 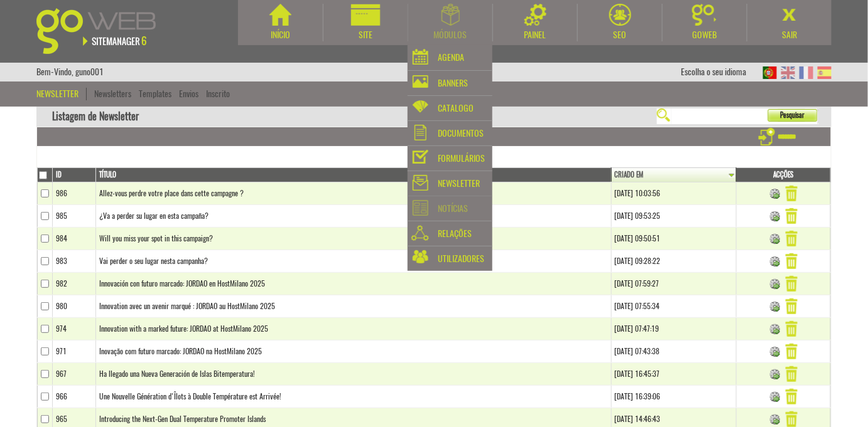 What do you see at coordinates (420, 157) in the screenshot?
I see `img: form` at bounding box center [420, 157].